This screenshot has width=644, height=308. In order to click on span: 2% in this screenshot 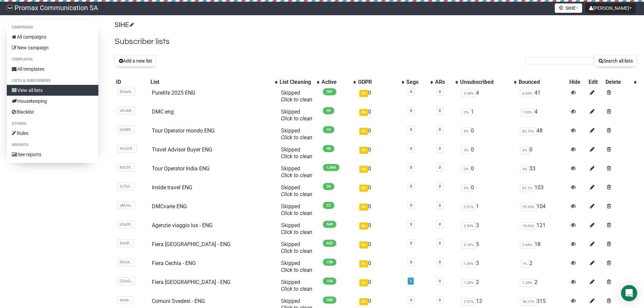, I will do `click(466, 112)`.